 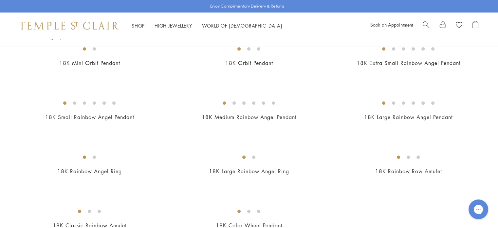 What do you see at coordinates (13, 12) in the screenshot?
I see `button: Open gorgias live chat` at bounding box center [13, 12].